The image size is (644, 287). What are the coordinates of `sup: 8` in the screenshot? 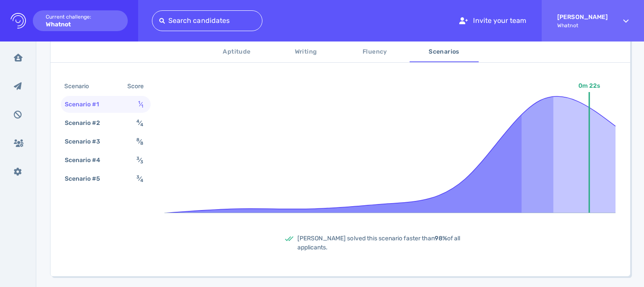 It's located at (138, 139).